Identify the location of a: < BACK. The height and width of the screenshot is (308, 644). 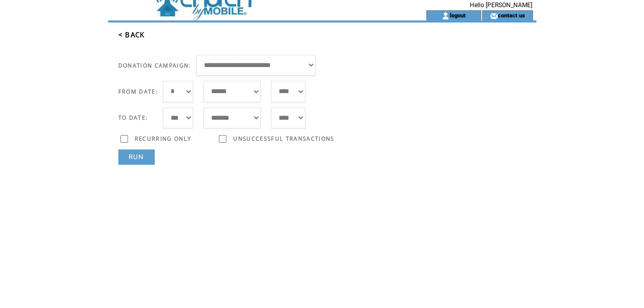
(132, 35).